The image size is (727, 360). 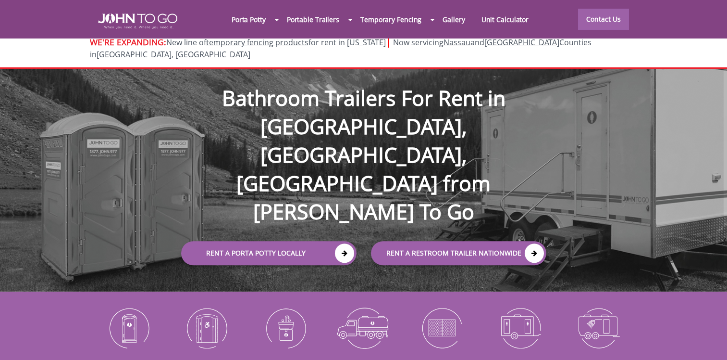 I want to click on a: Contact Us, so click(x=604, y=19).